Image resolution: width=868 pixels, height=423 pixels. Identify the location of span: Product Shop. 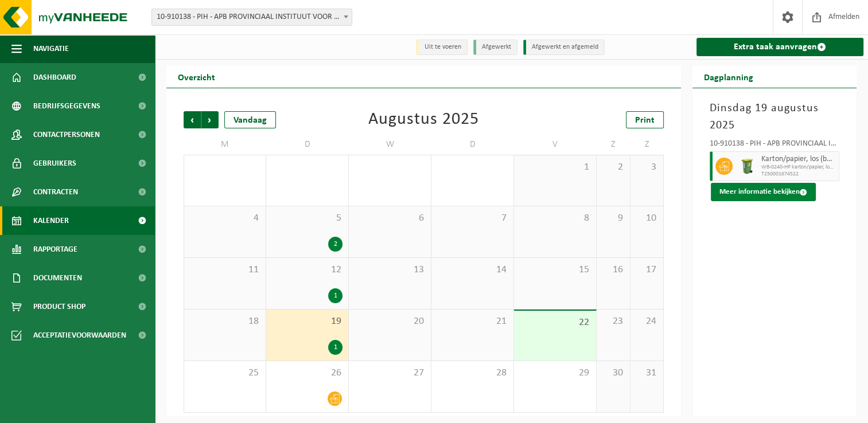
(59, 307).